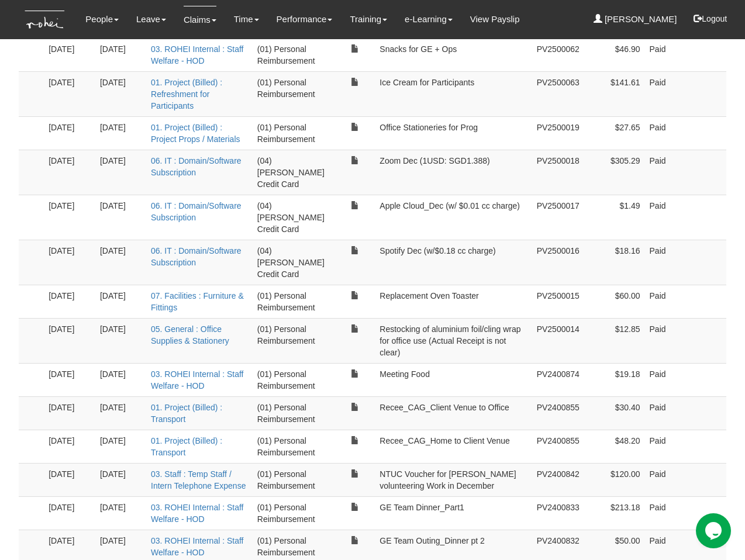  What do you see at coordinates (558, 262) in the screenshot?
I see `td: PV2500016` at bounding box center [558, 262].